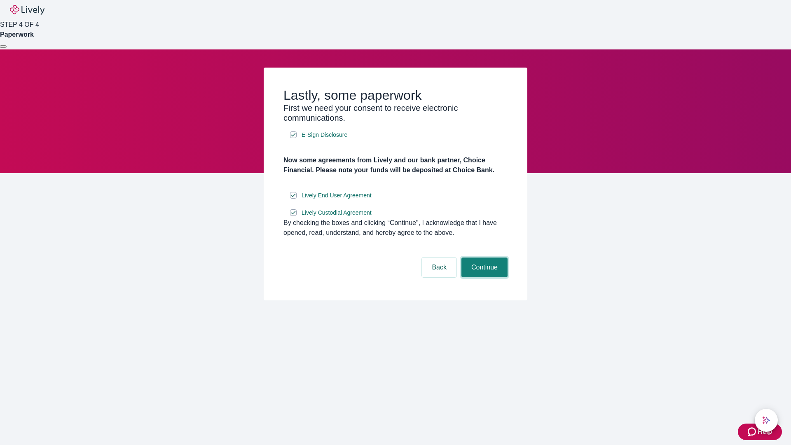 The image size is (791, 445). Describe the element at coordinates (765, 432) in the screenshot. I see `span: Help` at that location.